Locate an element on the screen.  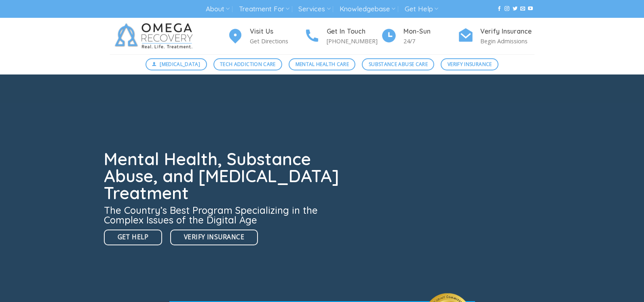
a: Follow on Instagram is located at coordinates (507, 9).